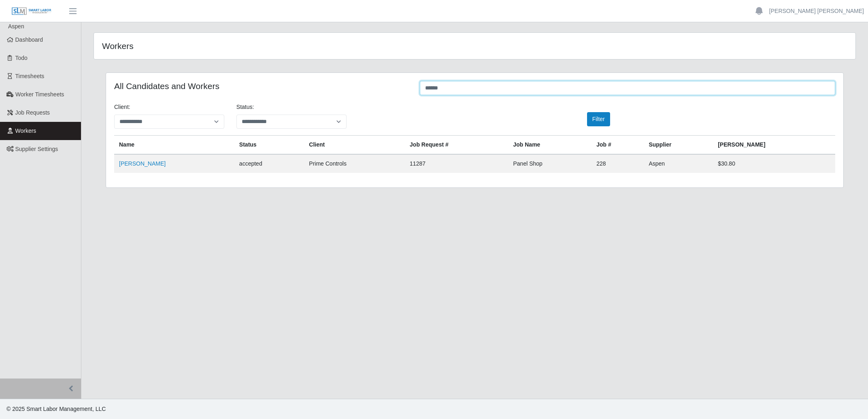 Image resolution: width=868 pixels, height=419 pixels. Describe the element at coordinates (37, 149) in the screenshot. I see `span: Supplier Settings` at that location.